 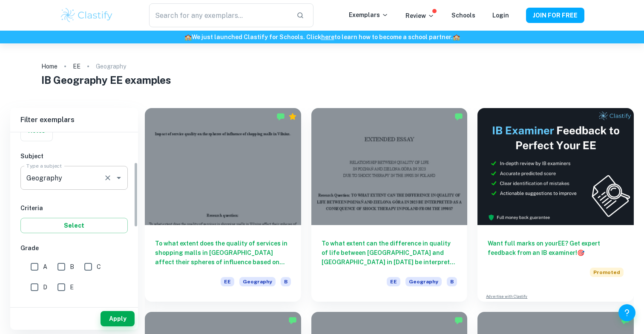 I want to click on h6: Want full marks on your EE ? Get expert feedback from an IB examiner!, so click(x=556, y=248).